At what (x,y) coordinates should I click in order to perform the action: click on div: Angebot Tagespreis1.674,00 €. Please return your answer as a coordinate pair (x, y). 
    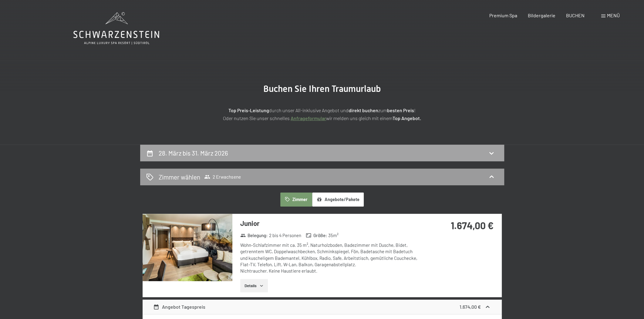
    Looking at the image, I should click on (322, 307).